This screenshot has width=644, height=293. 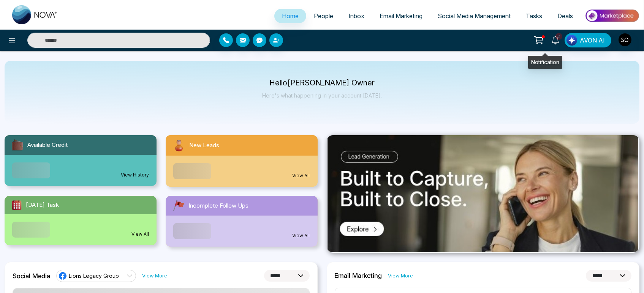 What do you see at coordinates (18, 145) in the screenshot?
I see `img: availableCredit.svg` at bounding box center [18, 145].